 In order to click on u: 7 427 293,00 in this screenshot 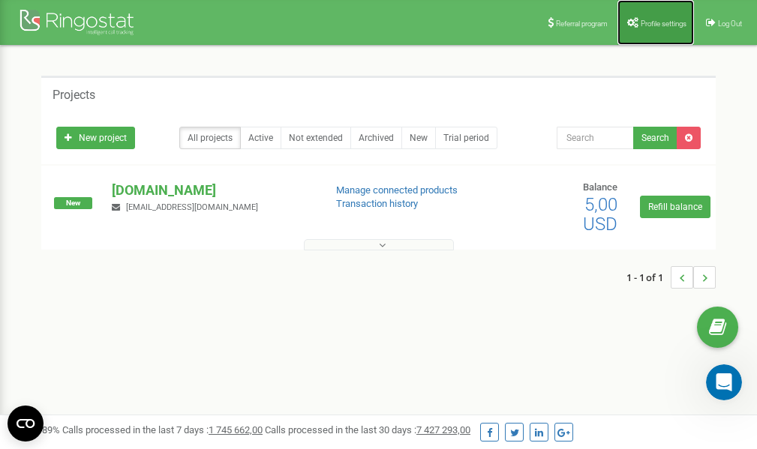, I will do `click(443, 430)`.